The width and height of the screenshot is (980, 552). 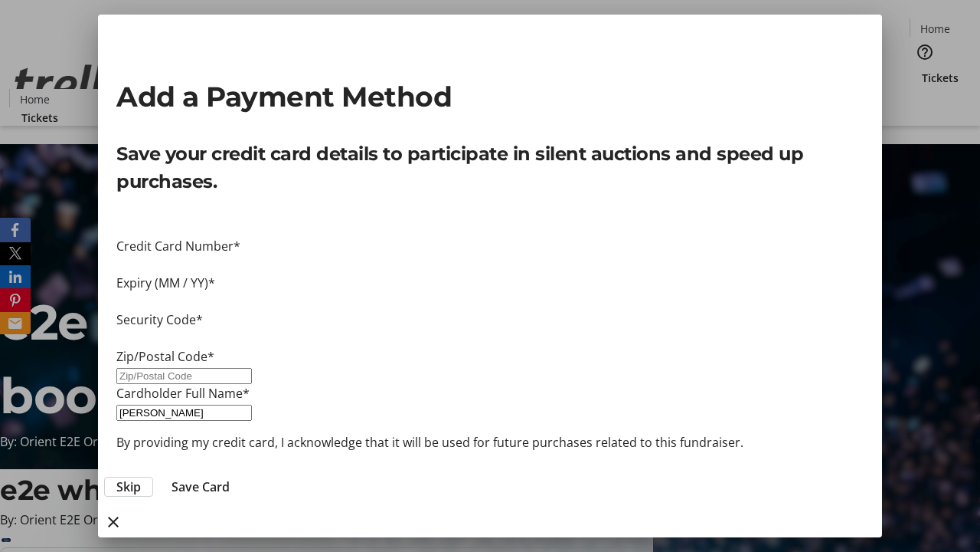 What do you see at coordinates (490, 442) in the screenshot?
I see `p: By providing my credit card, I acknowledge that it will be used for future purchases related to t...` at bounding box center [490, 442].